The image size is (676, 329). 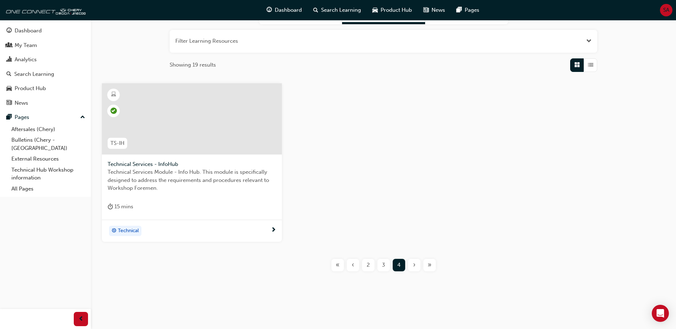 I want to click on span: 4, so click(x=399, y=265).